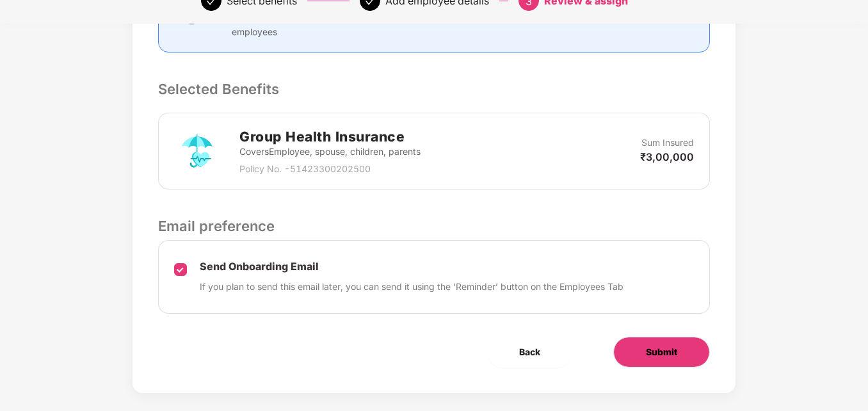 This screenshot has height=411, width=868. What do you see at coordinates (529, 352) in the screenshot?
I see `span: Back` at bounding box center [529, 352].